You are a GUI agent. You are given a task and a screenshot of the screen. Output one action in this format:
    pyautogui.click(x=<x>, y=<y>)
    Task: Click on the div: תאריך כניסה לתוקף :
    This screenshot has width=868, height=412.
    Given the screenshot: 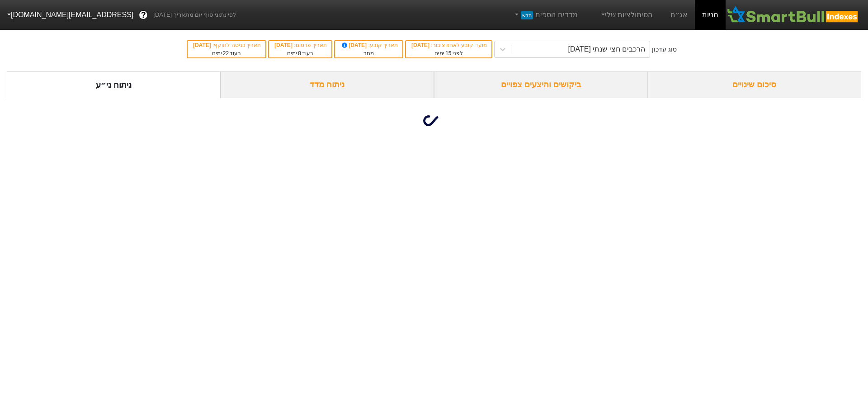 What is the action you would take?
    pyautogui.click(x=227, y=45)
    